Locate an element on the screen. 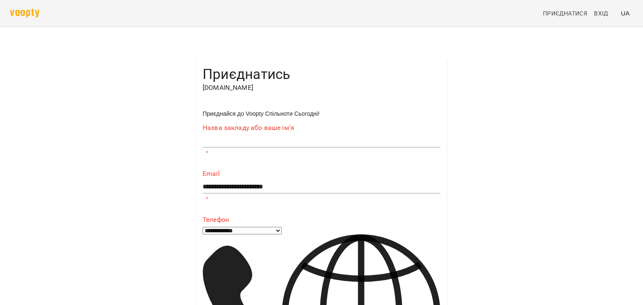 The width and height of the screenshot is (643, 305). label: Назва закладу або ваше ім'я is located at coordinates (321, 128).